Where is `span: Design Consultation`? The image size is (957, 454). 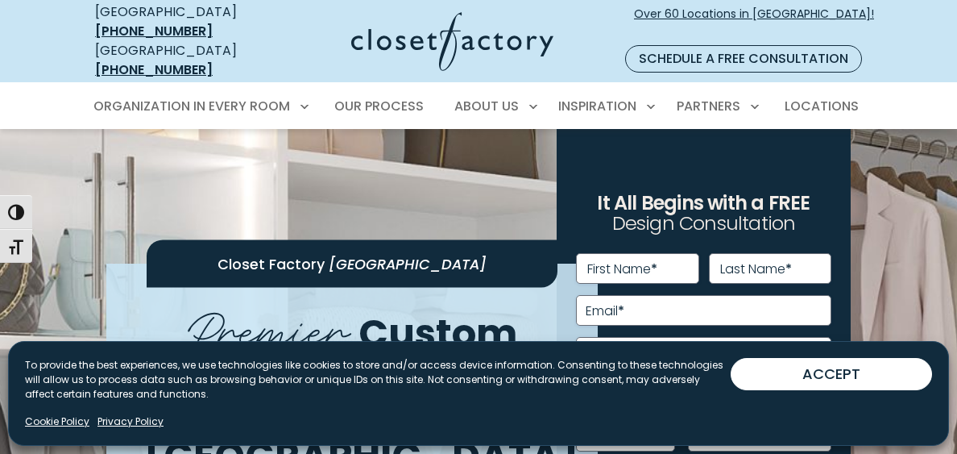 span: Design Consultation is located at coordinates (704, 223).